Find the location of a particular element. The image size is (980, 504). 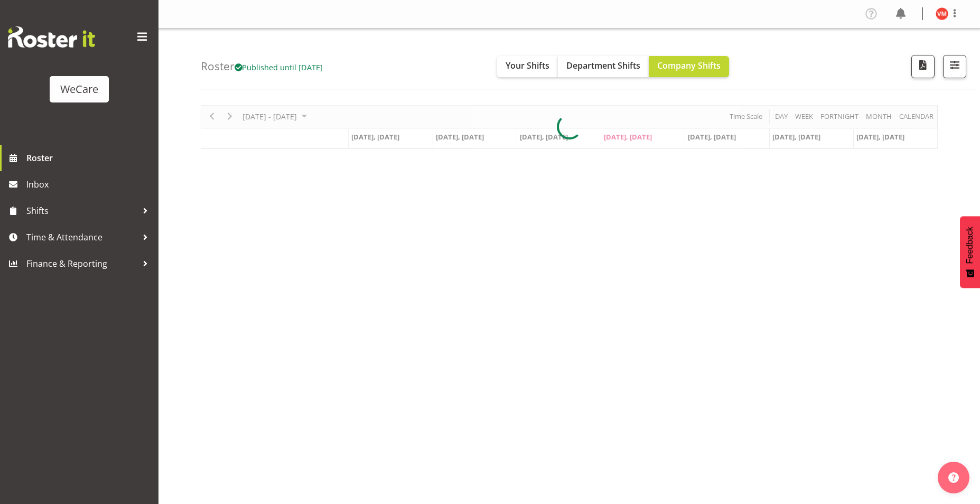

span: Shifts is located at coordinates (82, 211).